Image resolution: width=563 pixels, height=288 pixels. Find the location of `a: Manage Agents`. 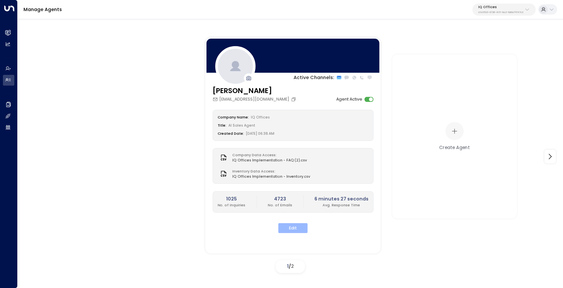

a: Manage Agents is located at coordinates (43, 9).